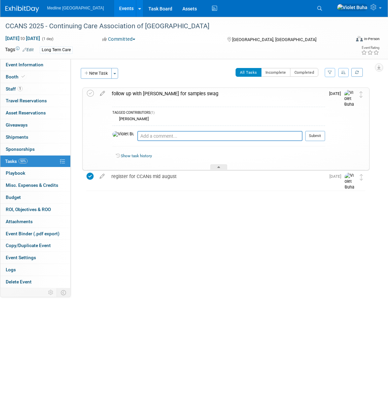 Image resolution: width=388 pixels, height=410 pixels. Describe the element at coordinates (11, 269) in the screenshot. I see `span: Logs` at that location.